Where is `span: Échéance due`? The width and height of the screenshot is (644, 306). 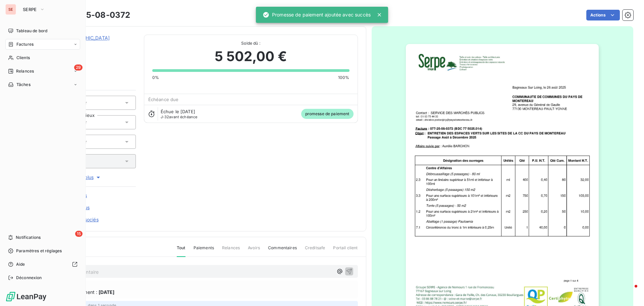 span: Échéance due is located at coordinates (164, 99).